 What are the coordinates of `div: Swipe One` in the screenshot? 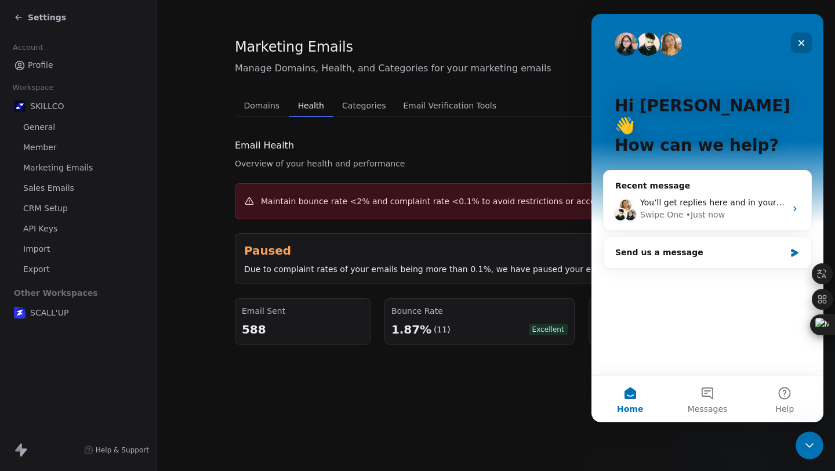 It's located at (70, 201).